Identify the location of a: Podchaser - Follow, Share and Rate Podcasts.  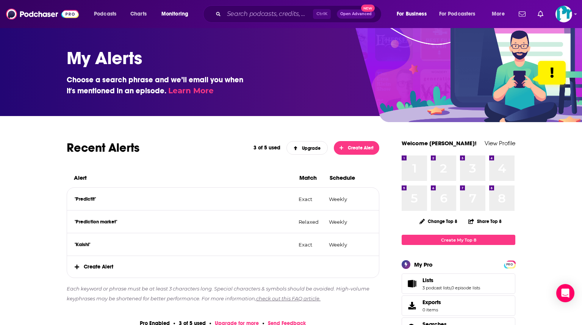
(42, 14).